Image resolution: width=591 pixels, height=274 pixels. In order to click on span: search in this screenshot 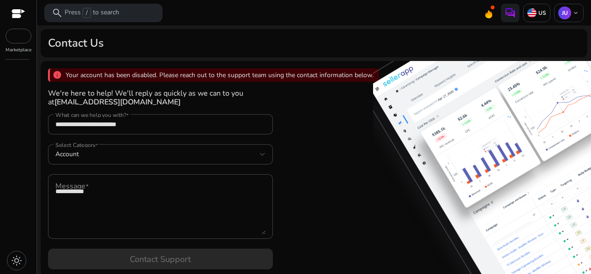, I will do `click(57, 13)`.